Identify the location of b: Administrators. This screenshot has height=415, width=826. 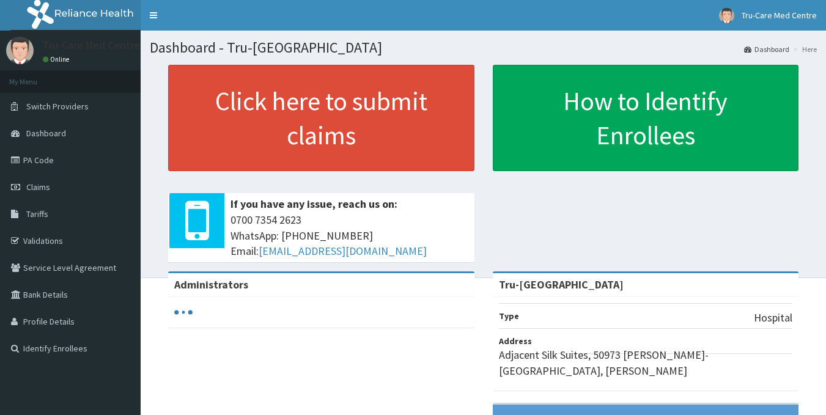
(211, 284).